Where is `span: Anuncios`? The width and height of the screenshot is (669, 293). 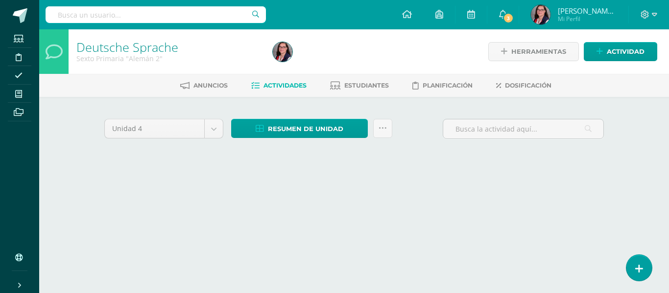 span: Anuncios is located at coordinates (211, 85).